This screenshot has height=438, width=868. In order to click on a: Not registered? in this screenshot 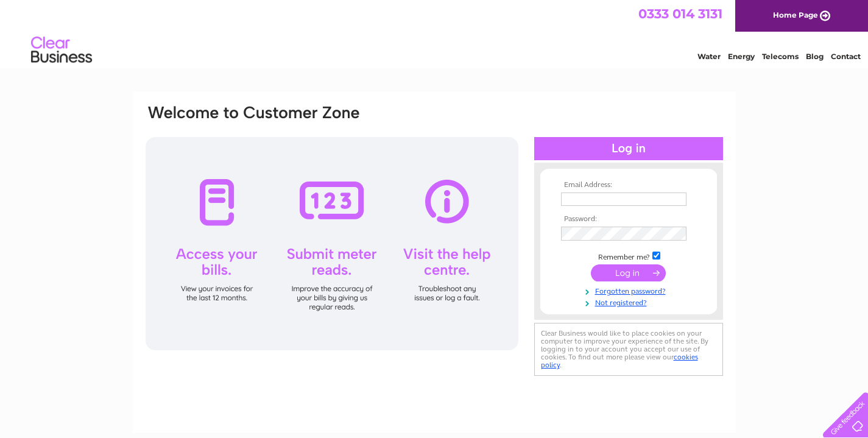, I will do `click(630, 301)`.